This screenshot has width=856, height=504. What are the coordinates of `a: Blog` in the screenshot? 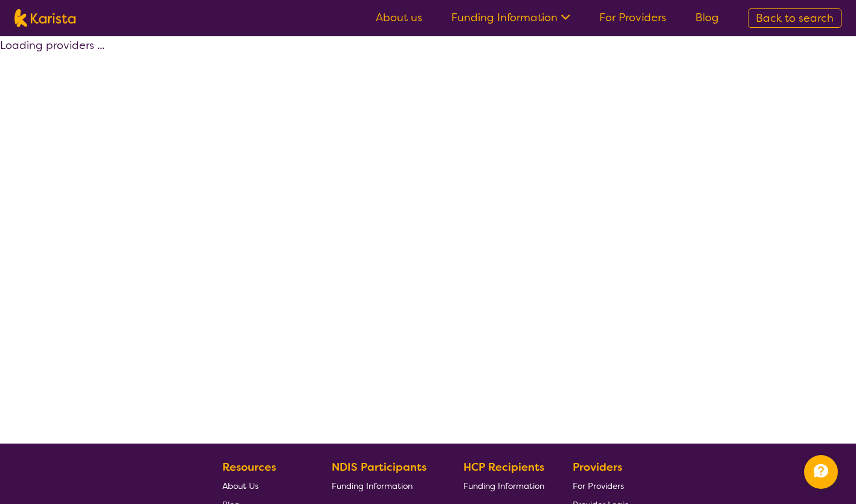 It's located at (706, 18).